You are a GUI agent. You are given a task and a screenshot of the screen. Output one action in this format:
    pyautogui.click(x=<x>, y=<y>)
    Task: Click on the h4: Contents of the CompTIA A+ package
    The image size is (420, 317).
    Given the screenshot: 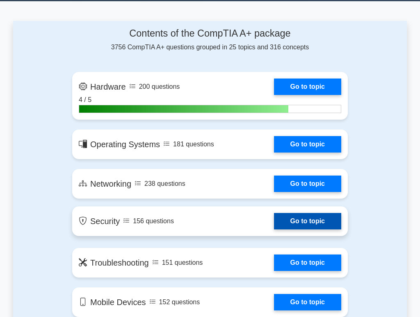 What is the action you would take?
    pyautogui.click(x=210, y=33)
    